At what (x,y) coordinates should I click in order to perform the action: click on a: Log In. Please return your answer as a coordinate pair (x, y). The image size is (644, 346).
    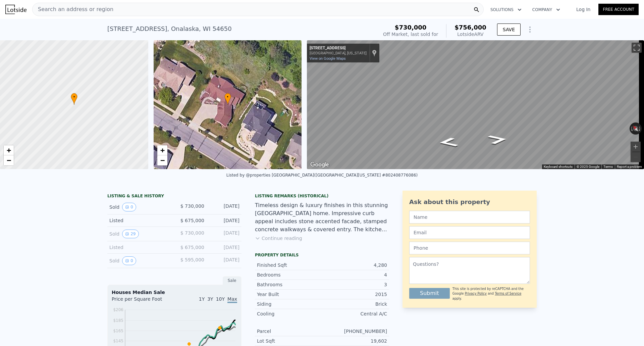
    Looking at the image, I should click on (583, 9).